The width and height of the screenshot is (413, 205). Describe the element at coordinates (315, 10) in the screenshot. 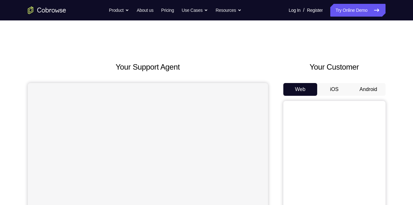

I see `a: Register` at that location.